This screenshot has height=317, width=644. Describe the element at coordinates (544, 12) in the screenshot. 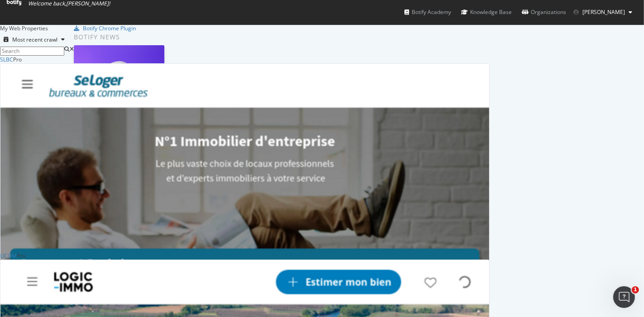

I see `div: Organizations` at that location.